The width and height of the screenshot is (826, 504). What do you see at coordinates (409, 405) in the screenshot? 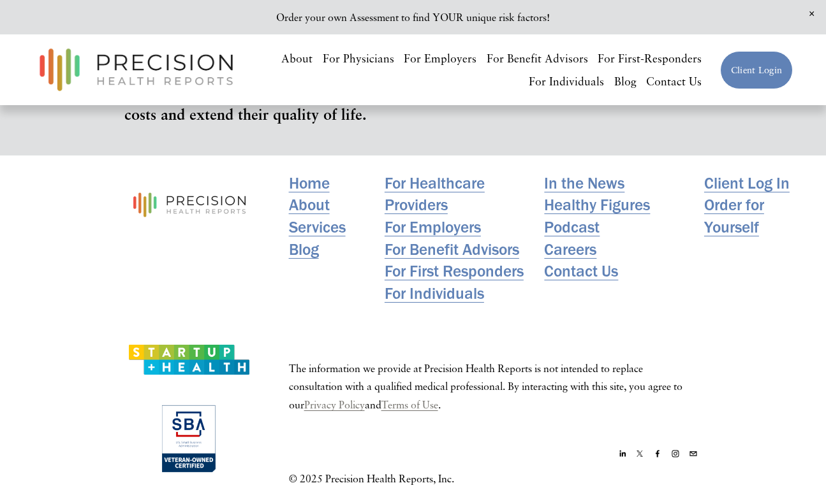
I see `a: Terms of Use` at bounding box center [409, 405].